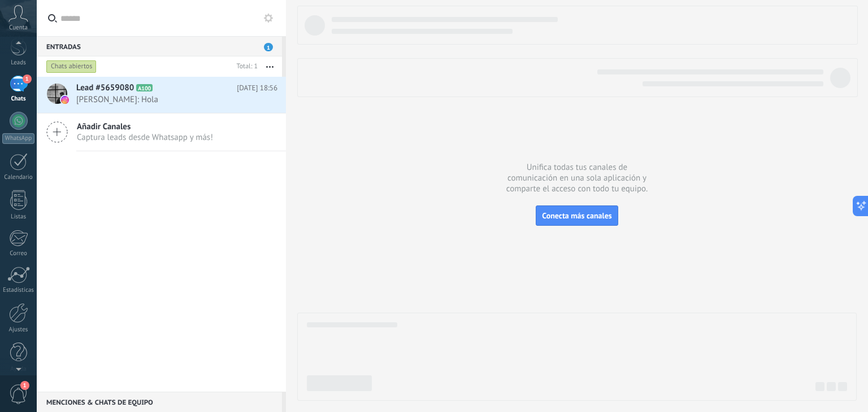 This screenshot has height=412, width=868. What do you see at coordinates (160, 402) in the screenshot?
I see `div: Menciones & Chats de equipo` at bounding box center [160, 402].